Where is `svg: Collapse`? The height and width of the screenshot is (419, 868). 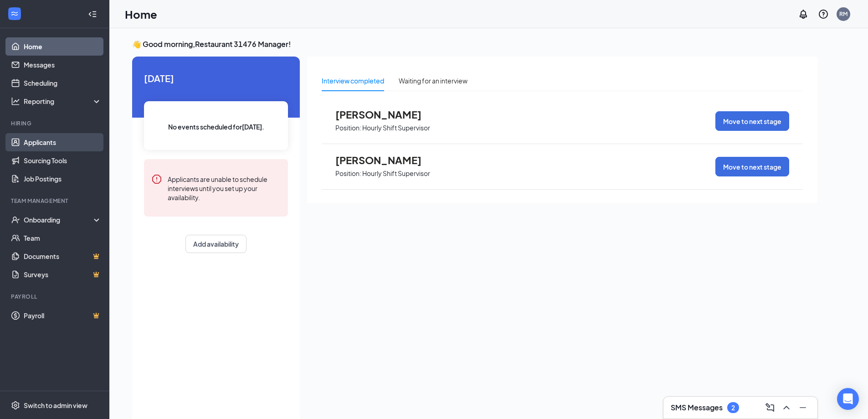
svg: Collapse is located at coordinates (93, 14).